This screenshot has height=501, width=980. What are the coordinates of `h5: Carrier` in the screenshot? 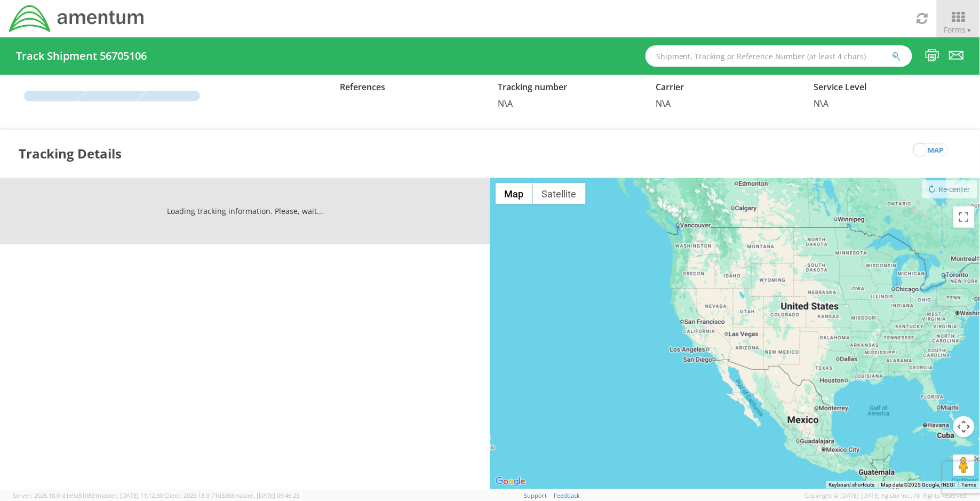 It's located at (727, 88).